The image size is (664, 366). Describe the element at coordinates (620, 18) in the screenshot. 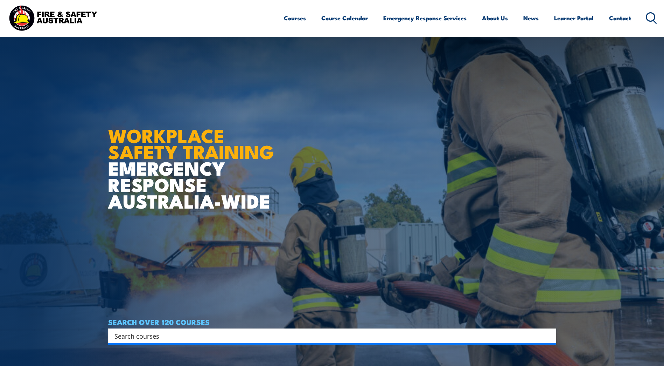

I see `a: Contact` at that location.